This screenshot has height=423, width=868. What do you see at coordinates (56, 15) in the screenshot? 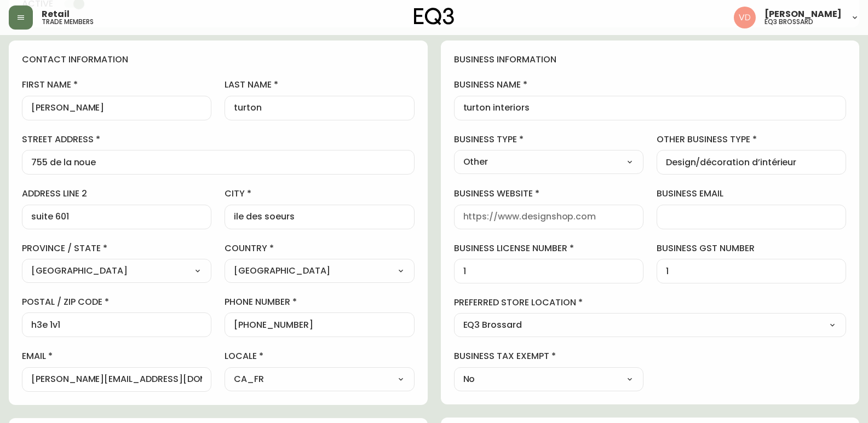
I see `span: Retail` at bounding box center [56, 15].